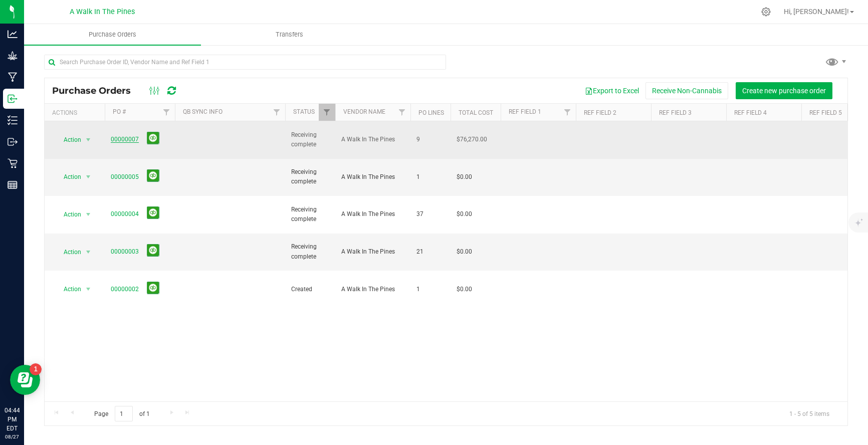 Image resolution: width=868 pixels, height=445 pixels. I want to click on span: 37, so click(430, 214).